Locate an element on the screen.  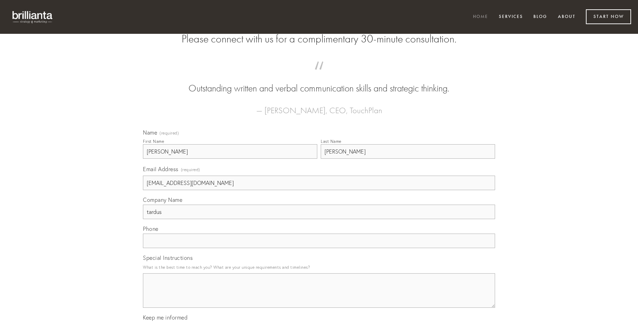
h2: Please connect with us for a complimentary 30-minute consultation. is located at coordinates (319, 39).